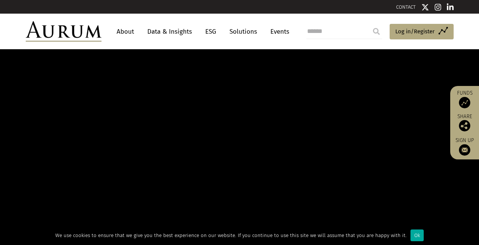  I want to click on a: ESG, so click(210, 31).